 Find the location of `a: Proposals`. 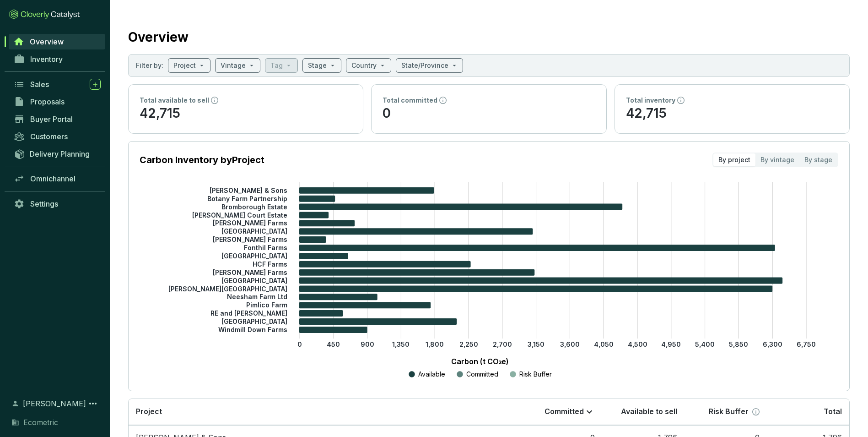

a: Proposals is located at coordinates (57, 101).